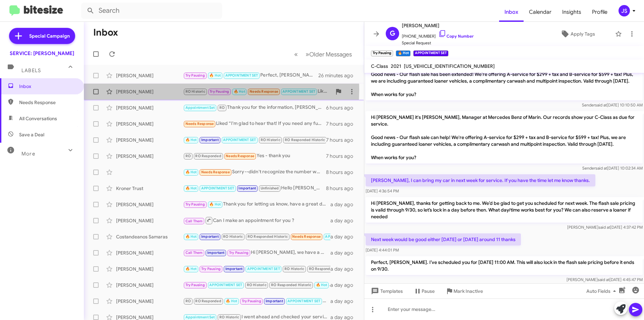 The height and width of the screenshot is (320, 644). I want to click on button: Mark Inactive, so click(464, 291).